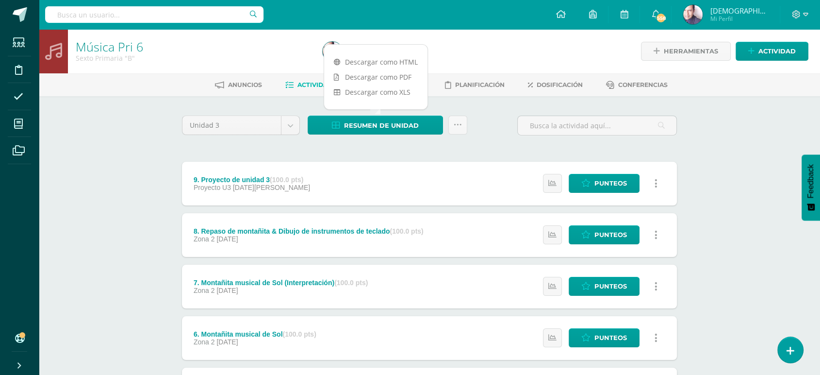 Image resolution: width=820 pixels, height=375 pixels. What do you see at coordinates (739, 18) in the screenshot?
I see `span: Mi Perfil` at bounding box center [739, 18].